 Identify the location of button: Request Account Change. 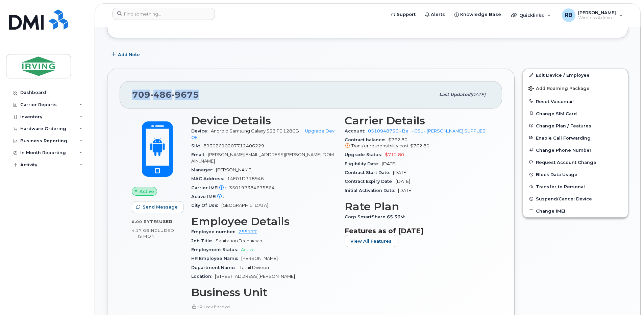
(575, 162).